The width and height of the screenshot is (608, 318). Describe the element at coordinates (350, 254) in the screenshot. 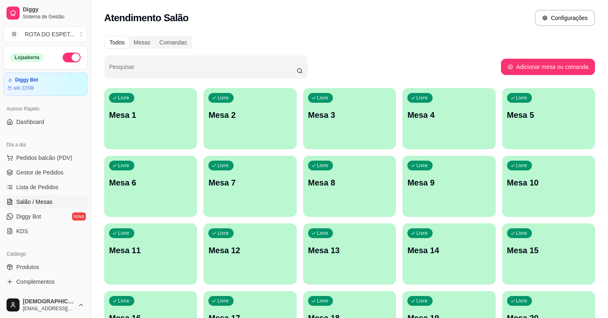

I see `button: LivreMesa 13` at that location.